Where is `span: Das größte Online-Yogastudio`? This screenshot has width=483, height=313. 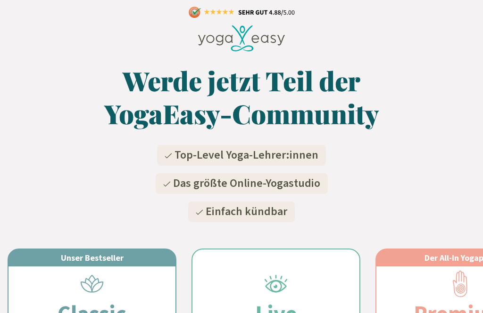
span: Das größte Online-Yogastudio is located at coordinates (246, 183).